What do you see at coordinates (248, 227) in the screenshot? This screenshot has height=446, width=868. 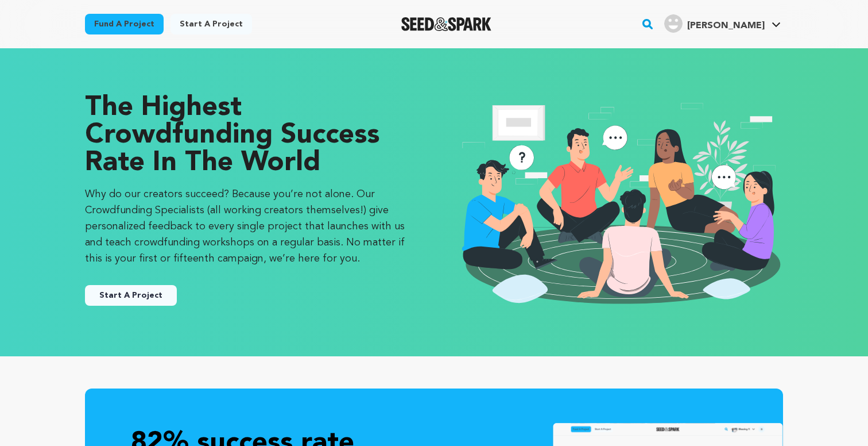 I see `p: Why do our creators succeed? Because you’re not alone. Our Crowdfunding Specialists (all working ...` at bounding box center [248, 227].